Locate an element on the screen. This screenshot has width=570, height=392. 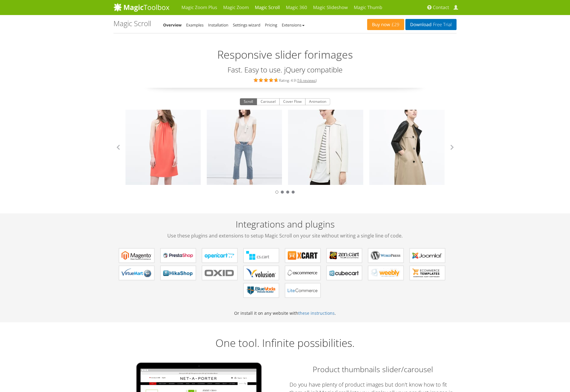
div: Or install it on any website with . is located at coordinates (285, 268).